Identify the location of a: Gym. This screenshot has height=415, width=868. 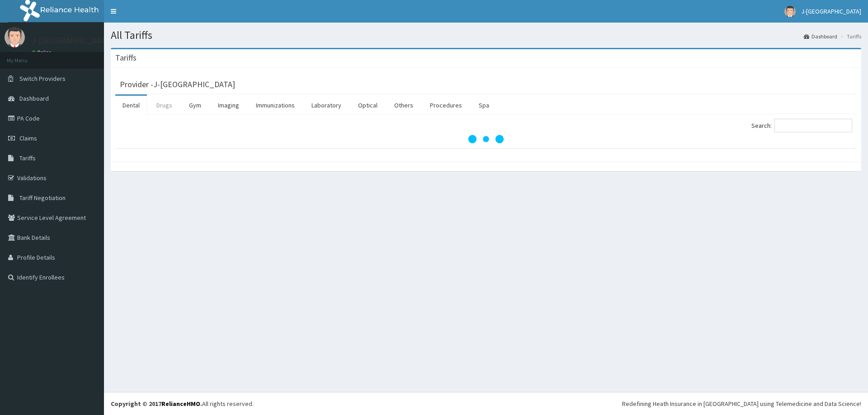
(195, 105).